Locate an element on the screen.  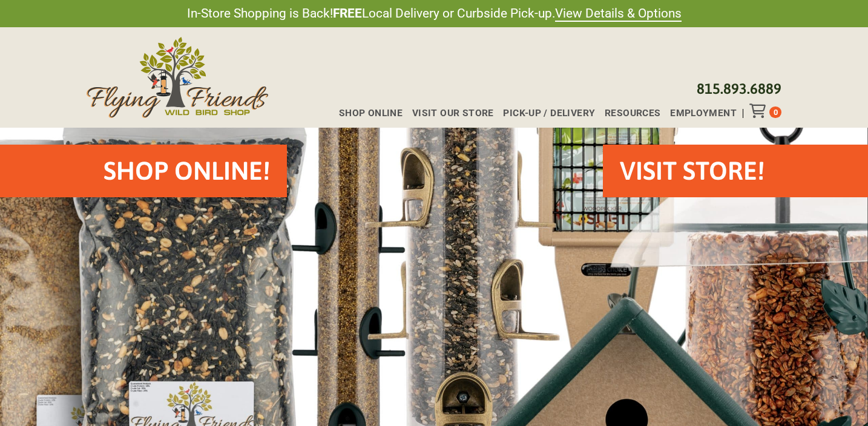
img: Flying Friends Wild Bird Shop Logo is located at coordinates (178, 77).